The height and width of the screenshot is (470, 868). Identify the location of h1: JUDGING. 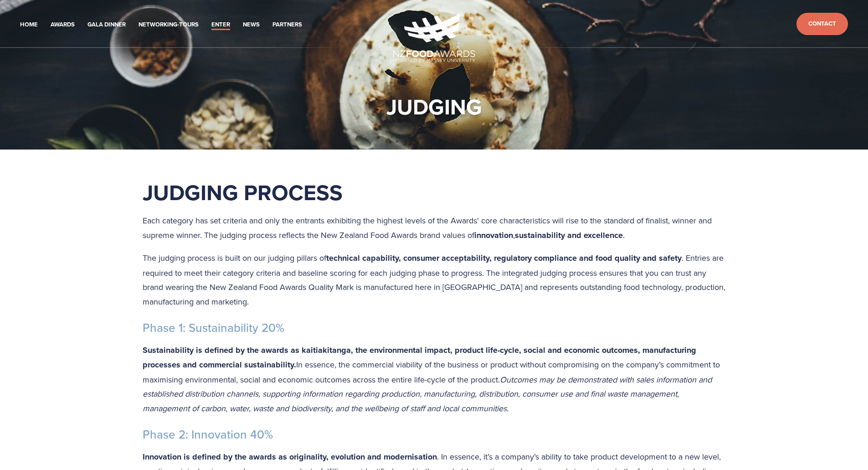
(434, 106).